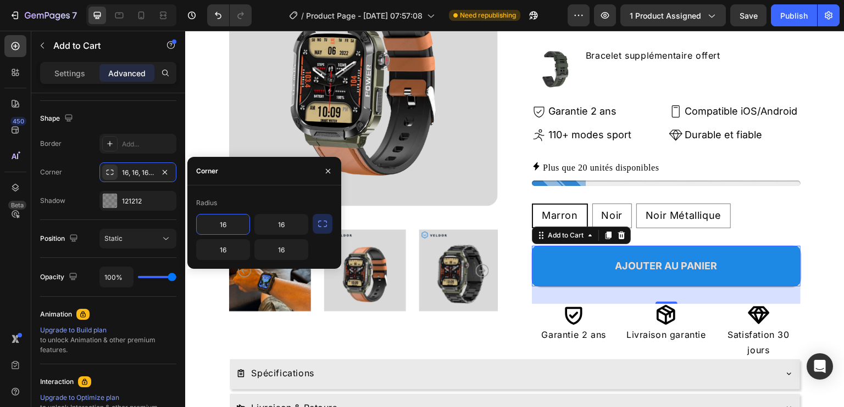 The image size is (844, 407). I want to click on div: Publish, so click(794, 15).